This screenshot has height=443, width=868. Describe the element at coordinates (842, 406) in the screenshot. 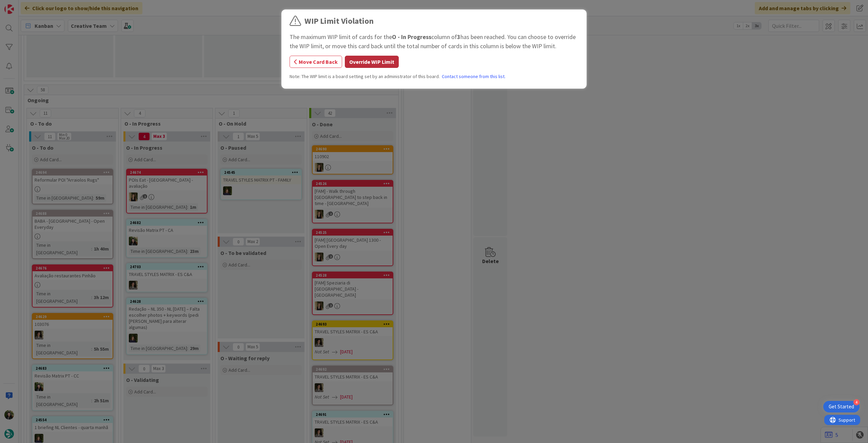

I see `div: Get Started` at that location.